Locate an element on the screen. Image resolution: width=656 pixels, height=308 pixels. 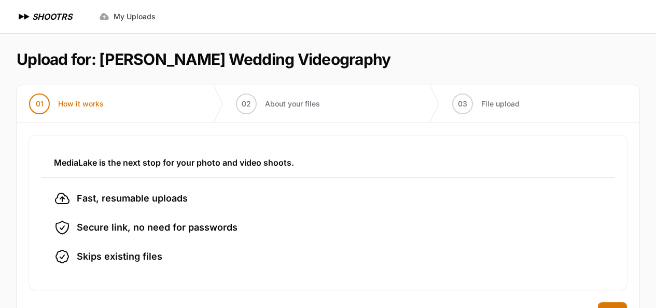
span: Skips existing files is located at coordinates (119, 256).